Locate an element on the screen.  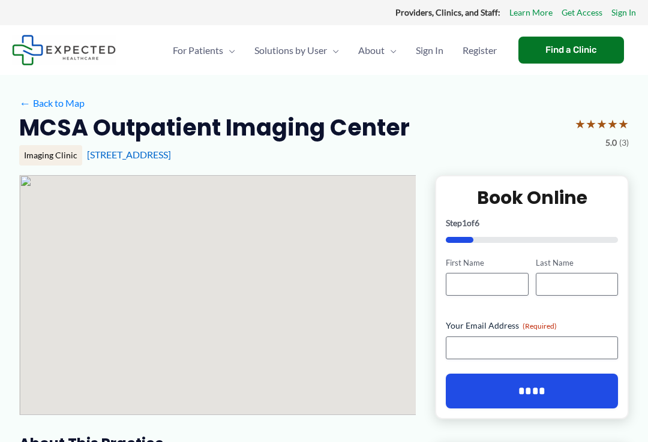
h2: Book Online is located at coordinates (532, 197).